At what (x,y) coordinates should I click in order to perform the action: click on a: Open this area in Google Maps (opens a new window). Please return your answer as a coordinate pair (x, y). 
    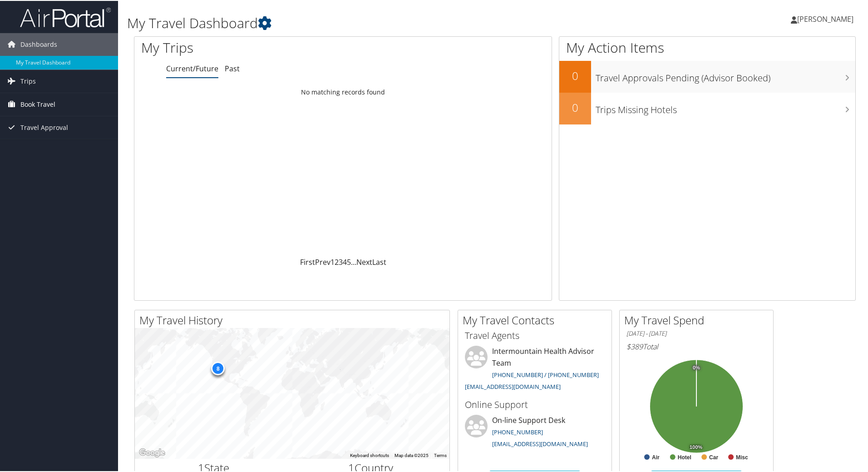
    Looking at the image, I should click on (152, 452).